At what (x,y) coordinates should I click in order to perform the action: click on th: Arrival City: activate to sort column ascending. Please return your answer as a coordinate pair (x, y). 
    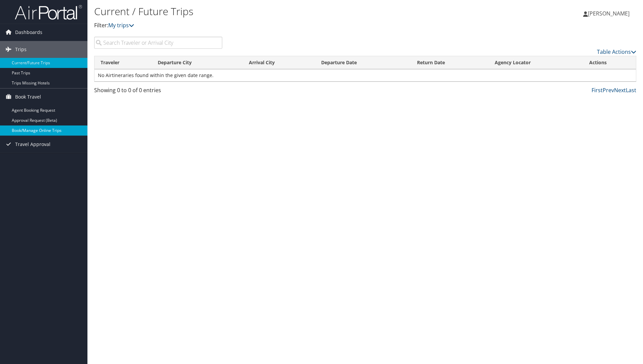
    Looking at the image, I should click on (279, 63).